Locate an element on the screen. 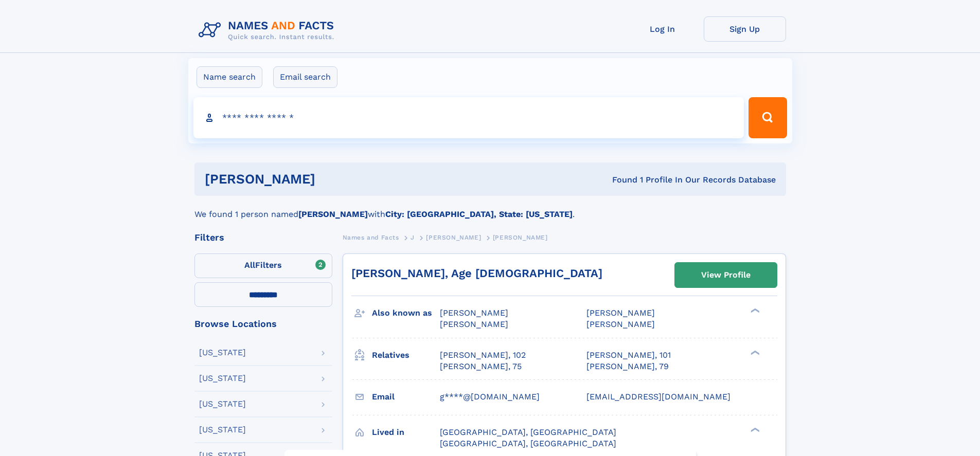  h3: Relatives is located at coordinates (406, 356).